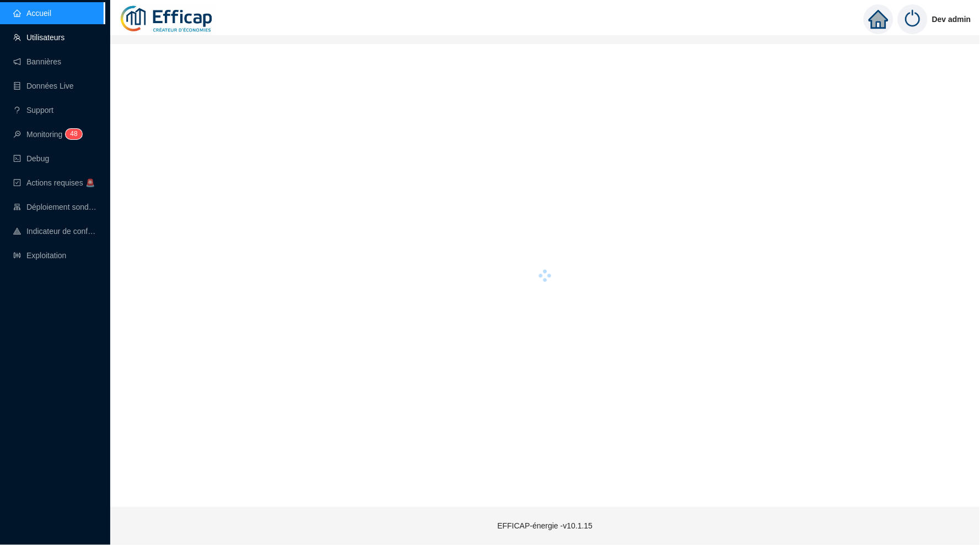 The height and width of the screenshot is (545, 980). I want to click on a: teamUtilisateurs, so click(38, 38).